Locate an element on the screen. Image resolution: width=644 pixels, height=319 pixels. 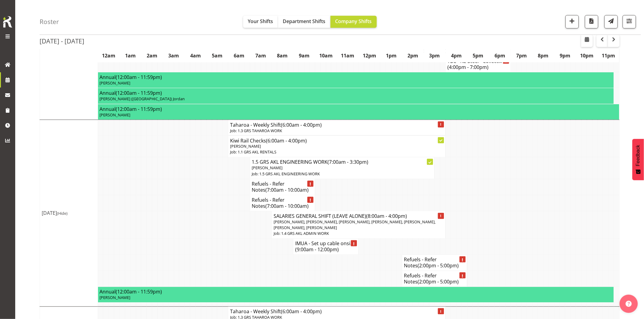
th: 7am is located at coordinates (261, 56).